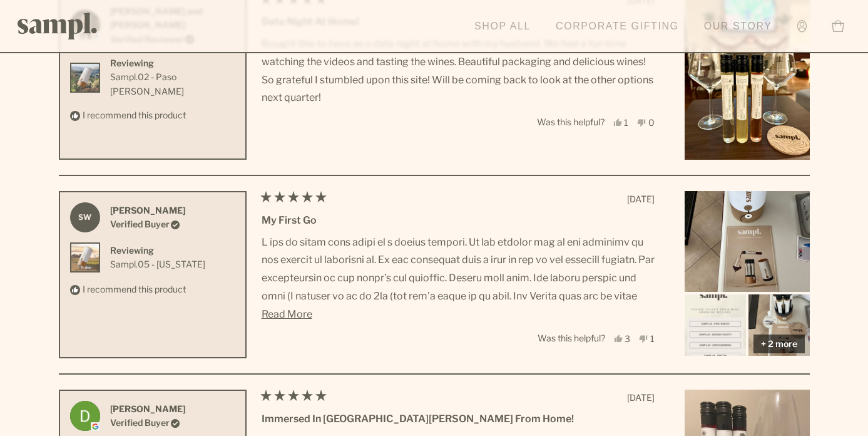  Describe the element at coordinates (85, 416) in the screenshot. I see `img: Profile picture for Dan O.` at that location.